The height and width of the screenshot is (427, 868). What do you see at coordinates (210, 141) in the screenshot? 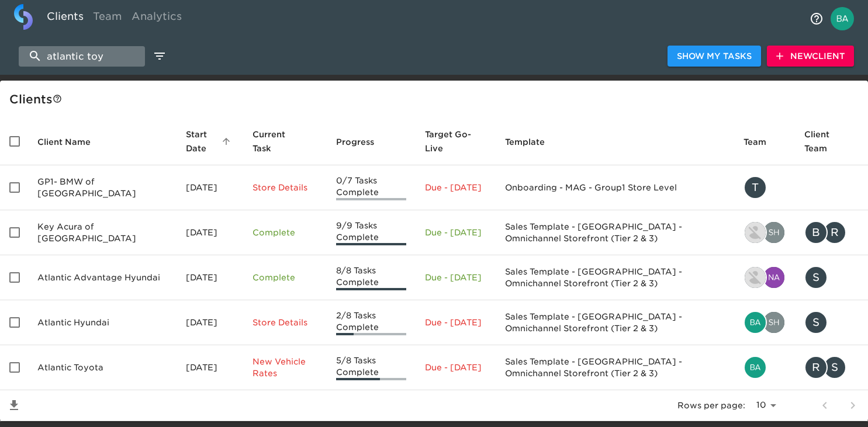
I see `span: Start Date` at bounding box center [210, 141].